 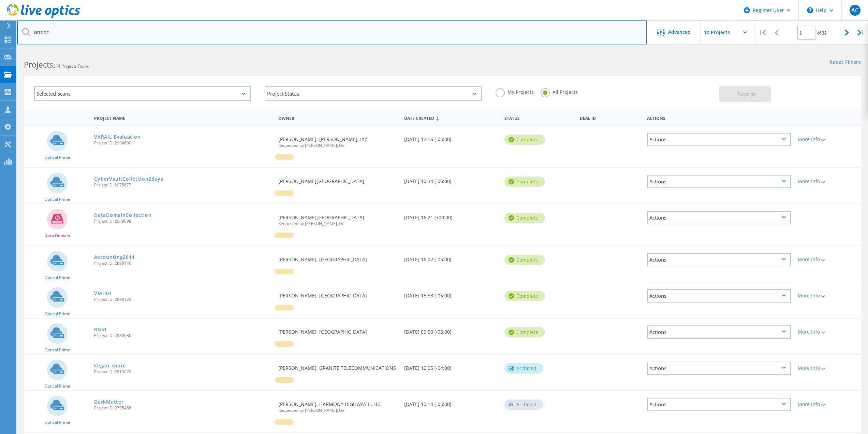 I want to click on span: 314 Projects Found, so click(x=71, y=66).